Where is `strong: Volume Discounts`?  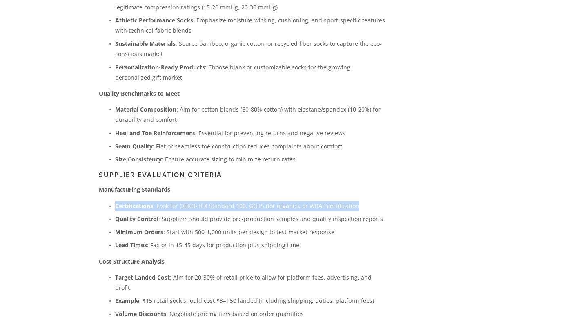 strong: Volume Discounts is located at coordinates (140, 313).